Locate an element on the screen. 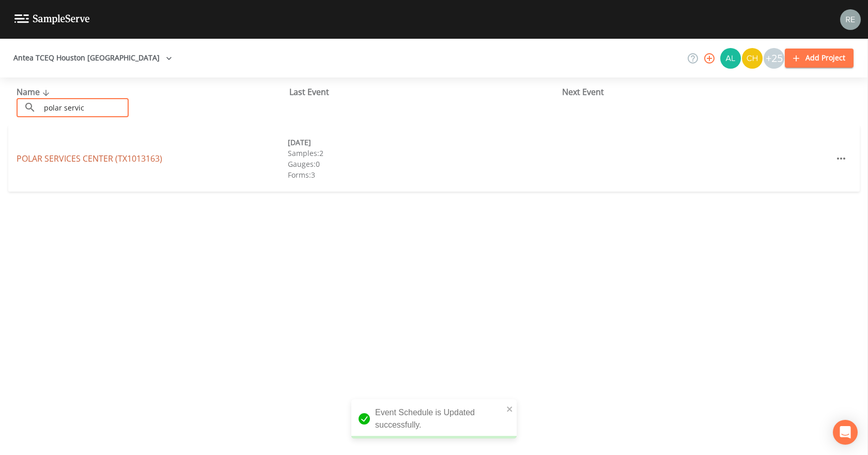  img: e720f1e92442e99c2aab0e3b783e6548 is located at coordinates (851, 20).